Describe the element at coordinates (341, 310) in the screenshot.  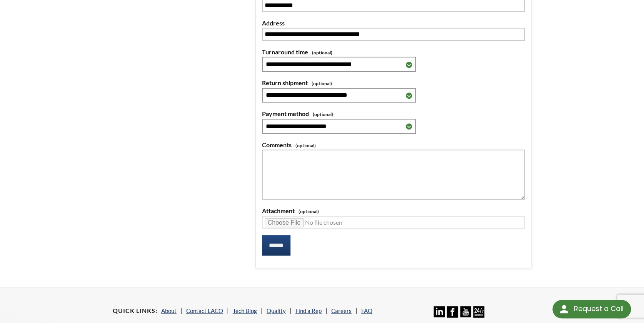
I see `a: Careers` at that location.